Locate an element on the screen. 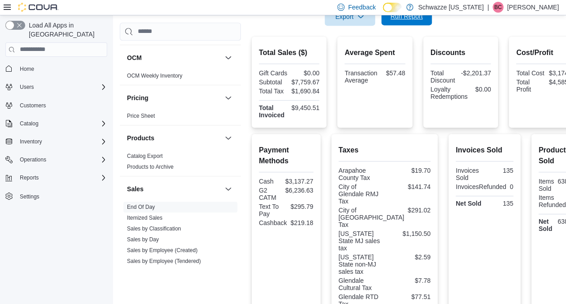 This screenshot has height=304, width=566. button: Export is located at coordinates (350, 17).